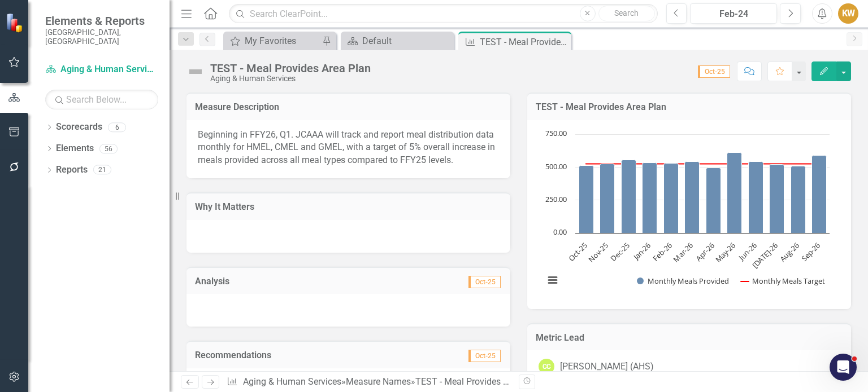 This screenshot has height=392, width=868. I want to click on text: Feb-26, so click(662, 252).